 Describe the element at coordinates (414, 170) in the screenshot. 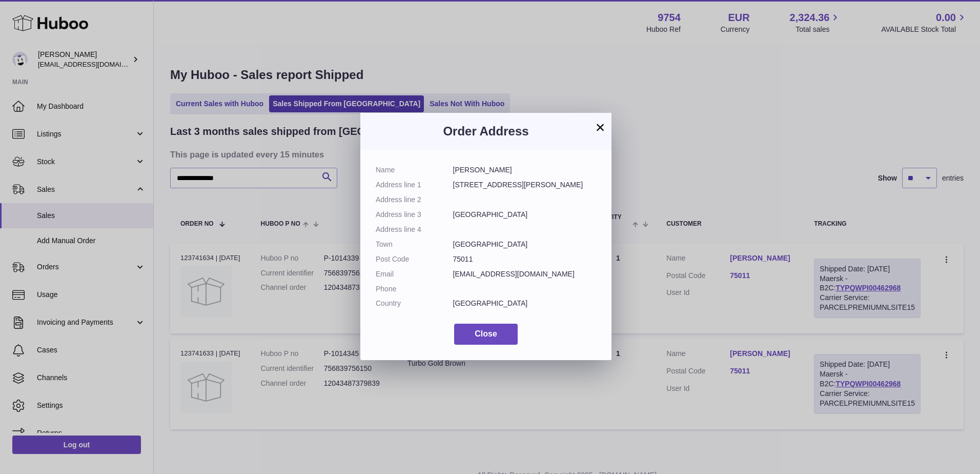

I see `dt: Name` at that location.